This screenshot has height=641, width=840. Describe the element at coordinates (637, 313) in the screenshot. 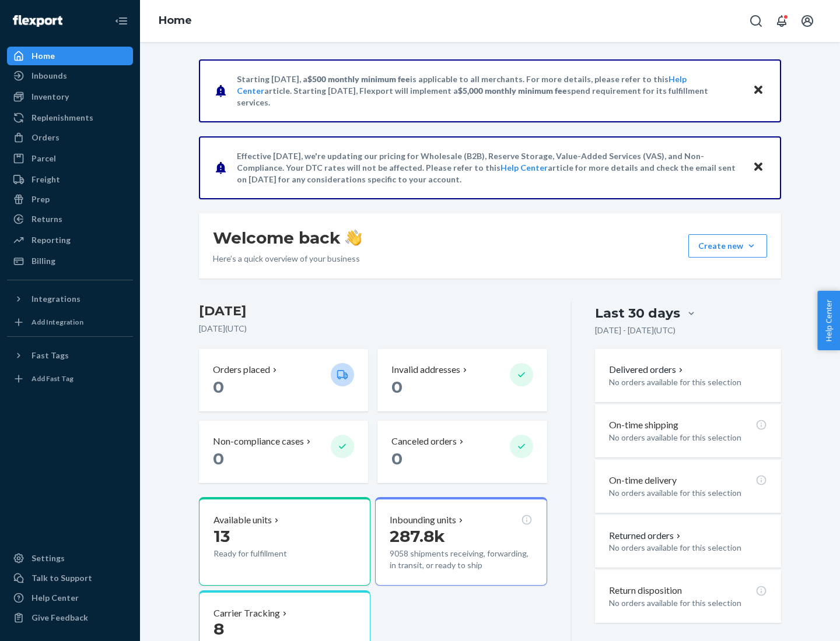

I see `div: Last 30 days` at that location.